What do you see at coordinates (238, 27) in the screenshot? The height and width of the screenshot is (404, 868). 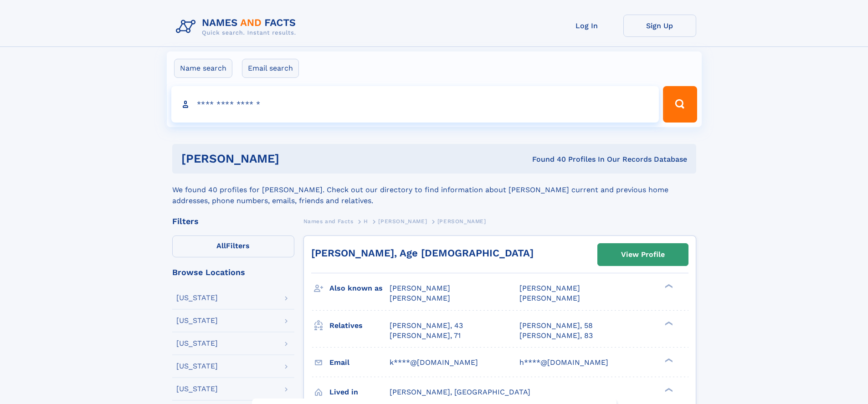 I see `img: Logo Names and Facts` at bounding box center [238, 27].